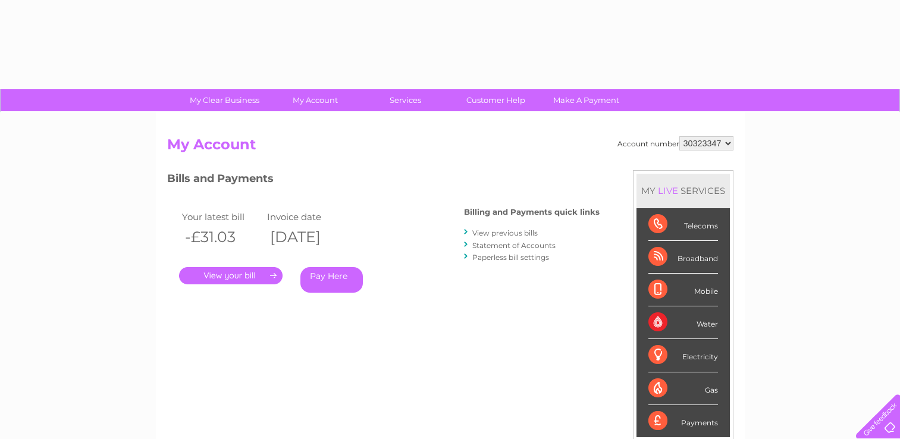 The height and width of the screenshot is (439, 900). Describe the element at coordinates (514, 245) in the screenshot. I see `a: Statement of Accounts` at that location.